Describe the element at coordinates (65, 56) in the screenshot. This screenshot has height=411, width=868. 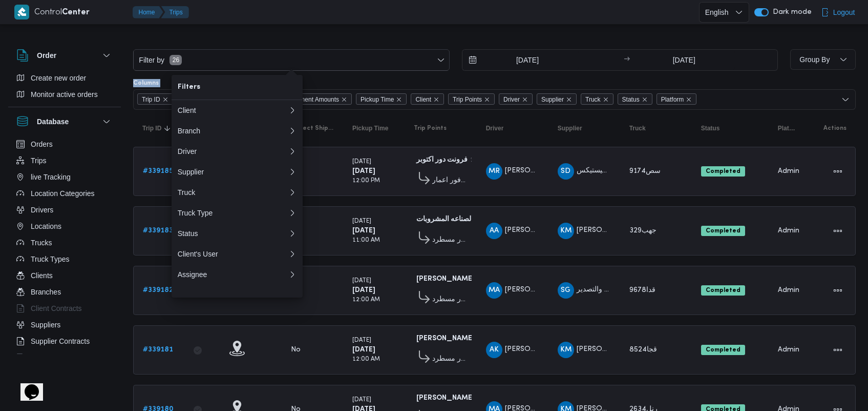
I see `button: Order` at that location.